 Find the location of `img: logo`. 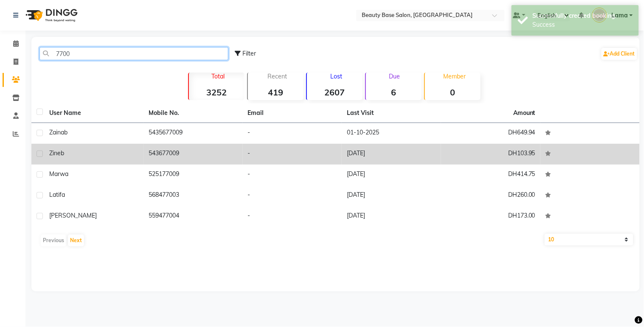

img: logo is located at coordinates (50, 15).